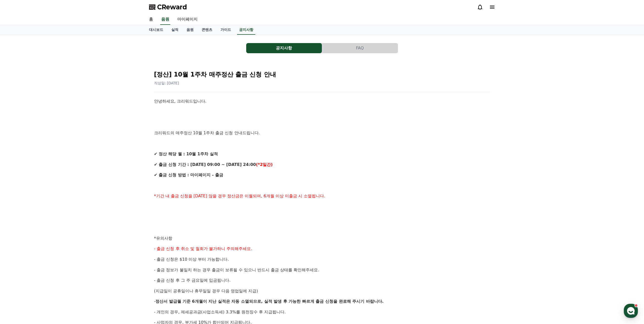 Image resolution: width=644 pixels, height=324 pixels. I want to click on span: (지급일이 공휴일이나 휴무일일 경우 다음 영업일에 지급), so click(206, 290).